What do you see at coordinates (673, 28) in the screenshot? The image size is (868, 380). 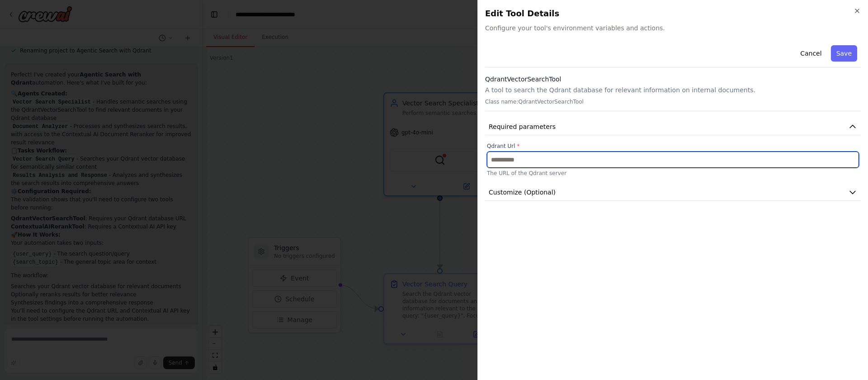 I see `span: Configure your tool's environment variables and actions.` at bounding box center [673, 28].